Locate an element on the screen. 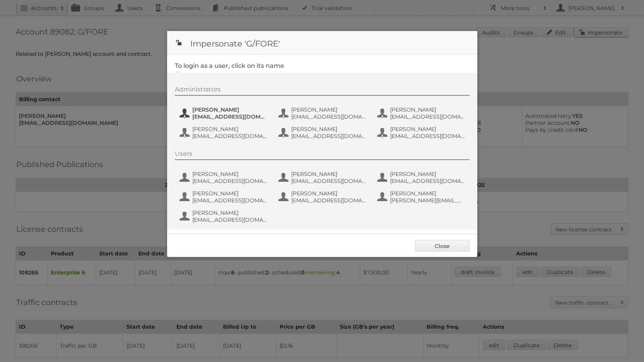  a: Close is located at coordinates (442, 246).